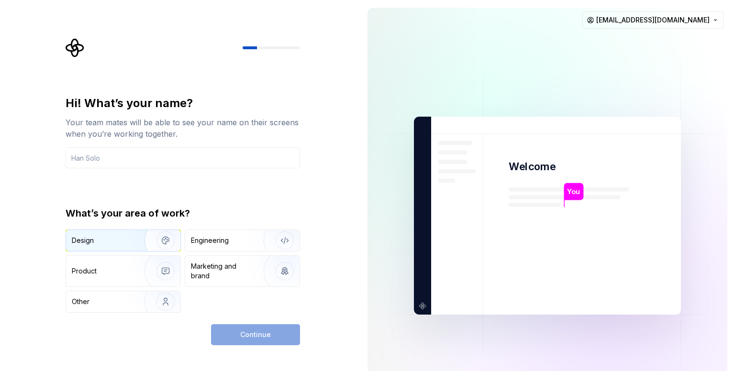 Image resolution: width=735 pixels, height=371 pixels. What do you see at coordinates (84, 271) in the screenshot?
I see `div: Product` at bounding box center [84, 271].